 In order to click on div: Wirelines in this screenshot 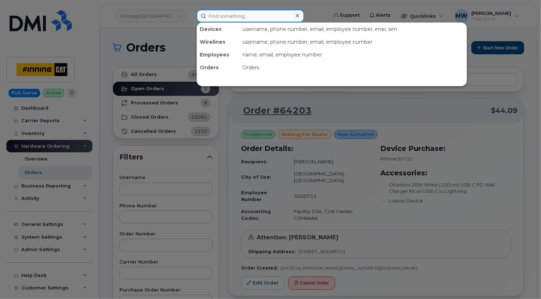, I will do `click(218, 42)`.